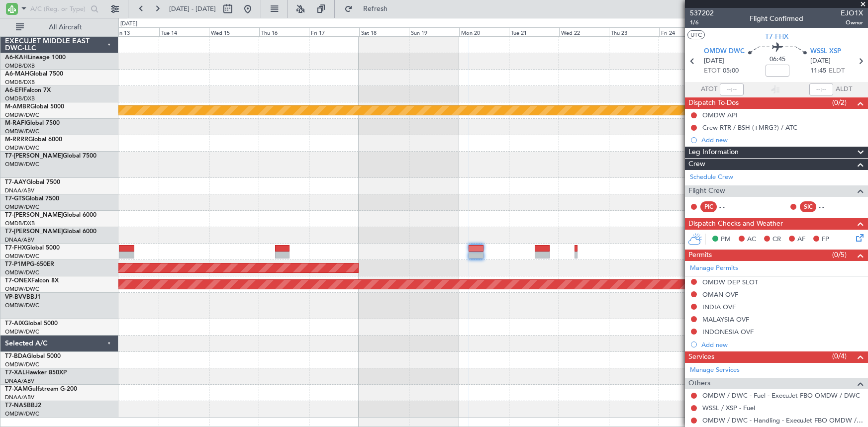 Image resolution: width=868 pixels, height=427 pixels. I want to click on span: PM, so click(726, 239).